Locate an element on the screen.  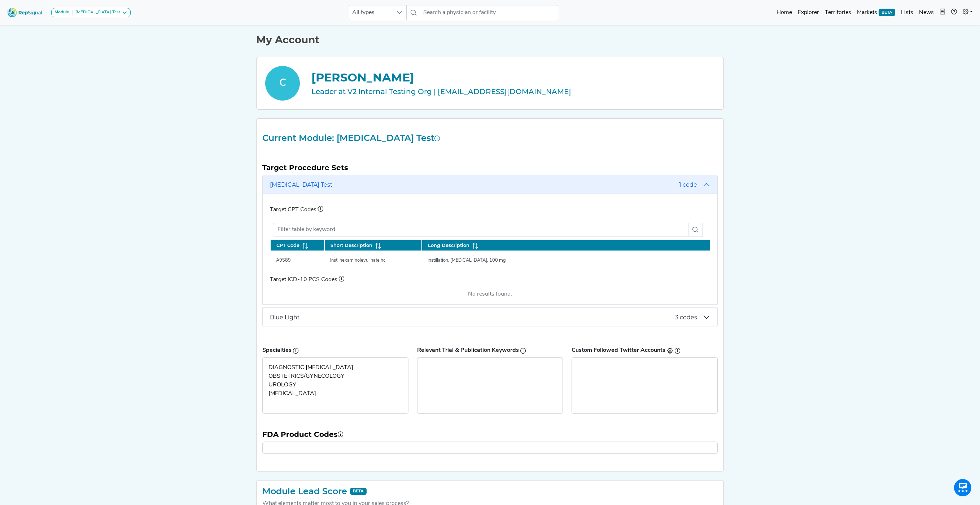
button: Blue Light3 codes is located at coordinates (490, 317).